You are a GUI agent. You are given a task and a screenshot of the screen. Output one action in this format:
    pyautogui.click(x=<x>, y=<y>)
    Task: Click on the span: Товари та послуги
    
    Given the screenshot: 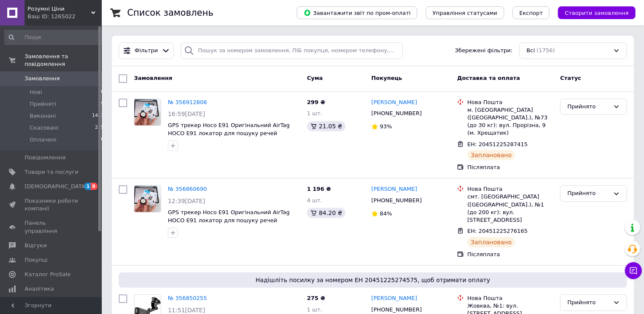 What is the action you would take?
    pyautogui.click(x=51, y=172)
    